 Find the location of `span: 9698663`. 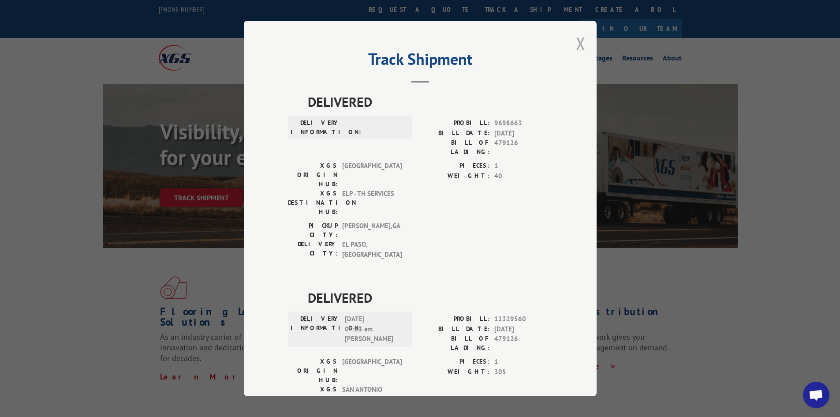

span: 9698663 is located at coordinates (523, 123).